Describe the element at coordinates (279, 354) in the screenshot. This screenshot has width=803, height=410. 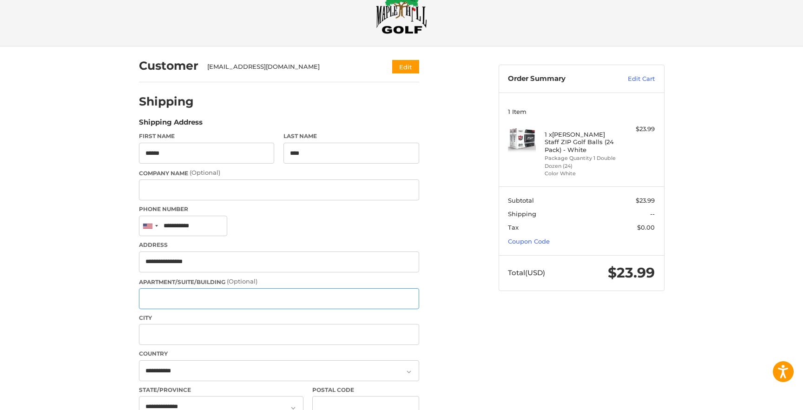
I see `label: Country` at that location.